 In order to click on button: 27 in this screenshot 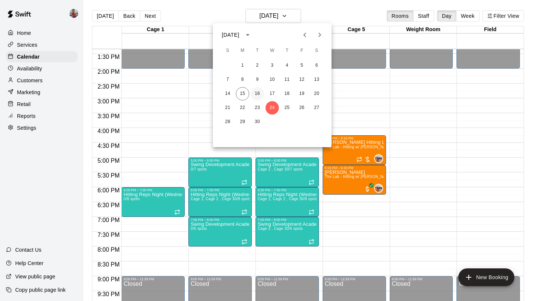, I will do `click(317, 108)`.